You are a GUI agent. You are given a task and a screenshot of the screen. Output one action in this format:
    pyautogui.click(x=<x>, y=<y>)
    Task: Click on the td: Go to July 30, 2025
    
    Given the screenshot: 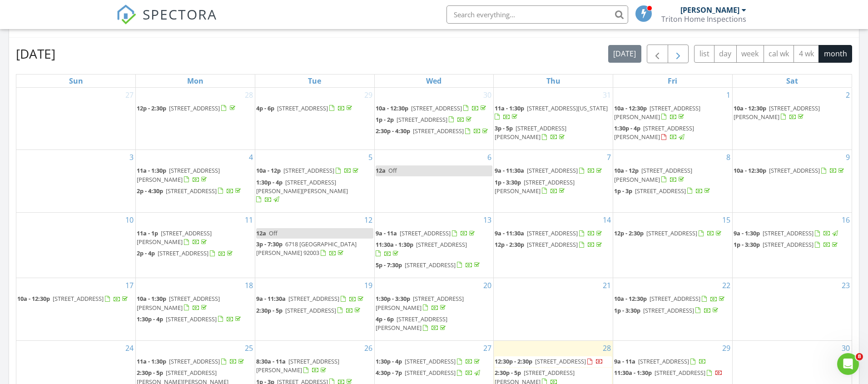 What is the action you would take?
    pyautogui.click(x=434, y=119)
    